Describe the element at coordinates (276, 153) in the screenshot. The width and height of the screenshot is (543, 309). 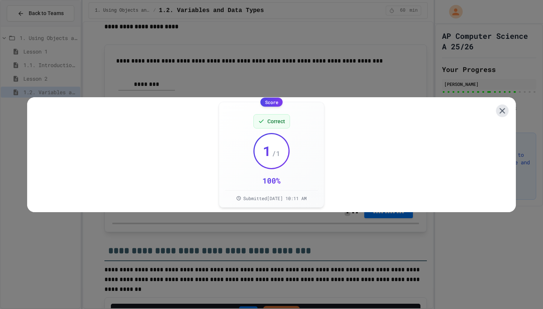
I see `span: / 1` at that location.